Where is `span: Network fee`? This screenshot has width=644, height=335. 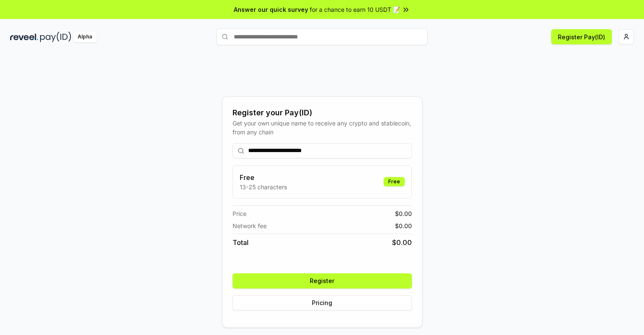 span: Network fee is located at coordinates (249, 226).